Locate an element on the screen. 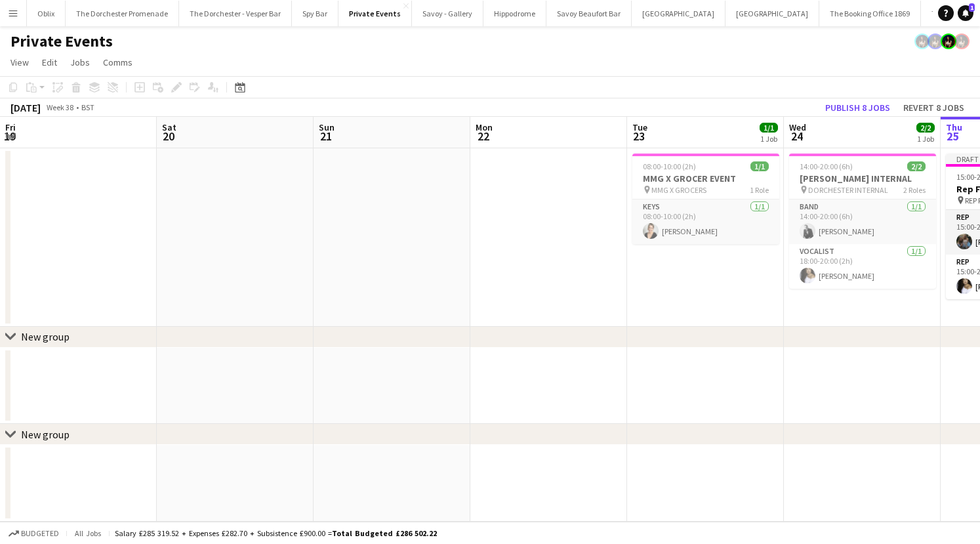 This screenshot has height=544, width=980. span: 24 is located at coordinates (796, 136).